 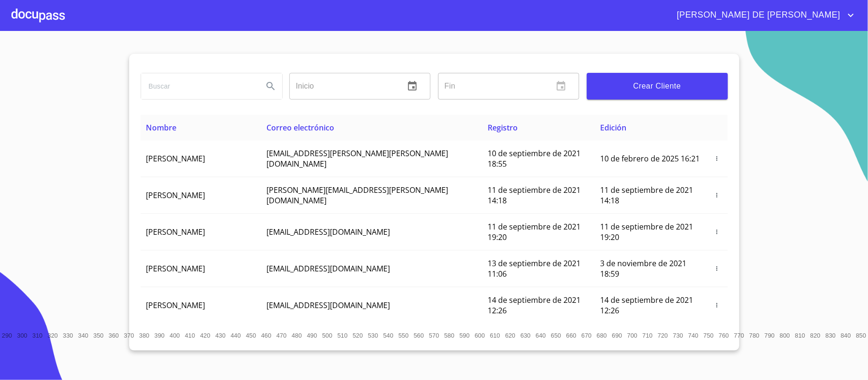 I want to click on span: 480, so click(x=296, y=336).